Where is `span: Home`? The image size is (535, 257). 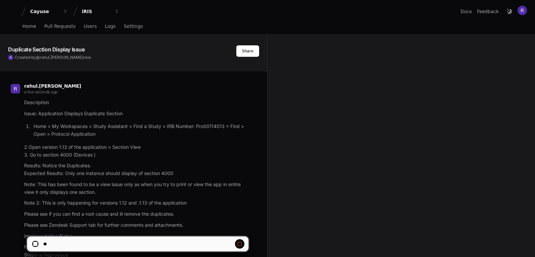
span: Home is located at coordinates (29, 26).